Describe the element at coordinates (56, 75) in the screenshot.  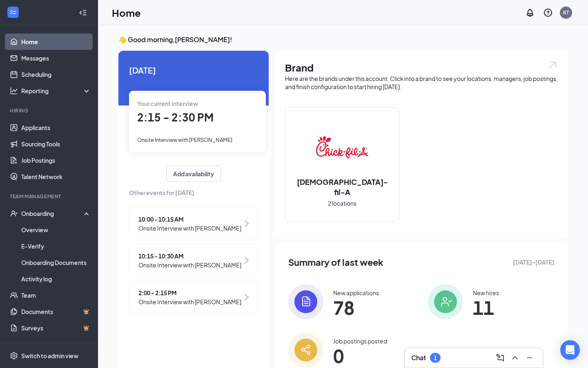
I see `a: Scheduling` at that location.